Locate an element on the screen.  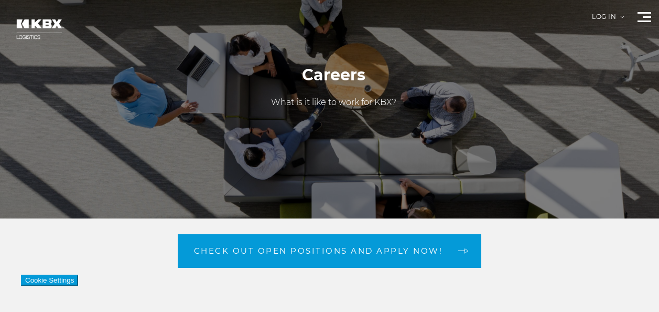
h1: Careers is located at coordinates (334, 75).